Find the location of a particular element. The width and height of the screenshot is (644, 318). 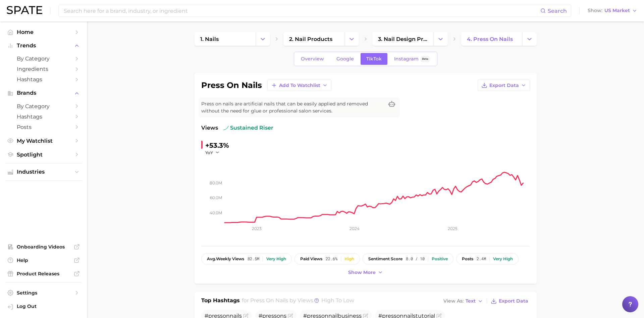

span: Spotlight is located at coordinates (43, 154).